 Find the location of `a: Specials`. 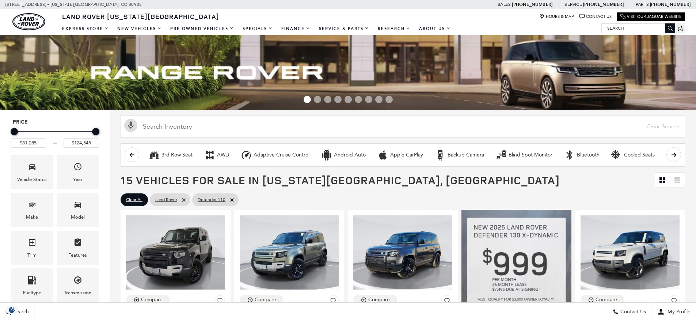

a: Specials is located at coordinates (258, 28).